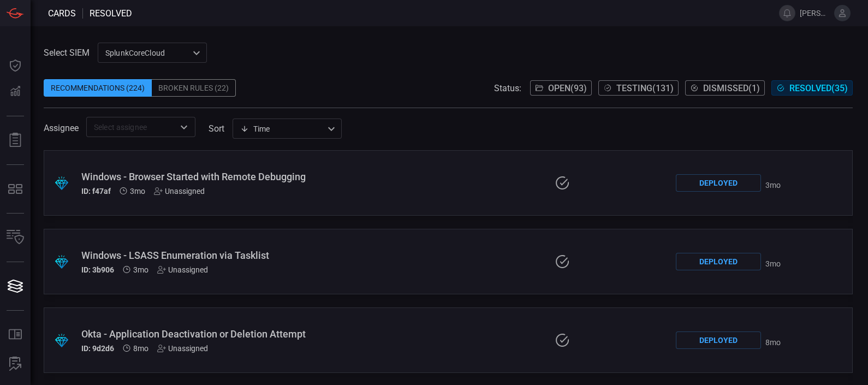 This screenshot has height=385, width=868. What do you see at coordinates (96, 191) in the screenshot?
I see `h5: ID: f47af` at bounding box center [96, 191].